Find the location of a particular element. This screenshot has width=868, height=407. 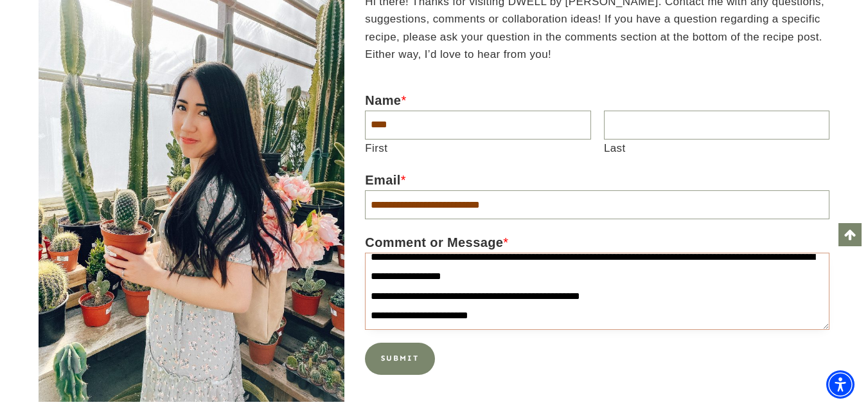

label: Comment or Message is located at coordinates (597, 242).